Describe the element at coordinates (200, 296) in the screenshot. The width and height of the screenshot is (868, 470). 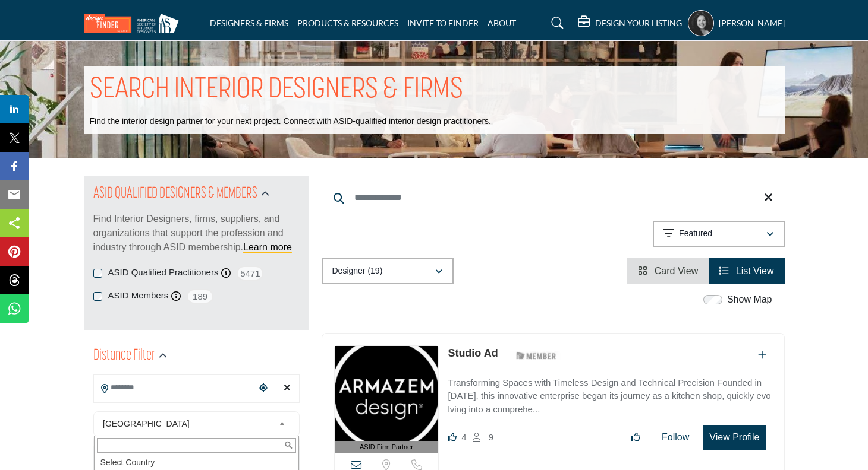
I see `span: 189` at that location.